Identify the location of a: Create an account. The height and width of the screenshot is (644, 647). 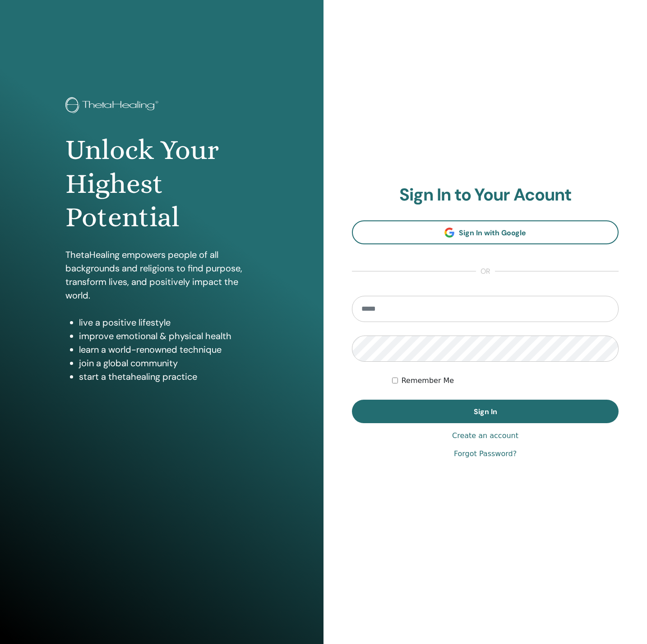
(485, 436).